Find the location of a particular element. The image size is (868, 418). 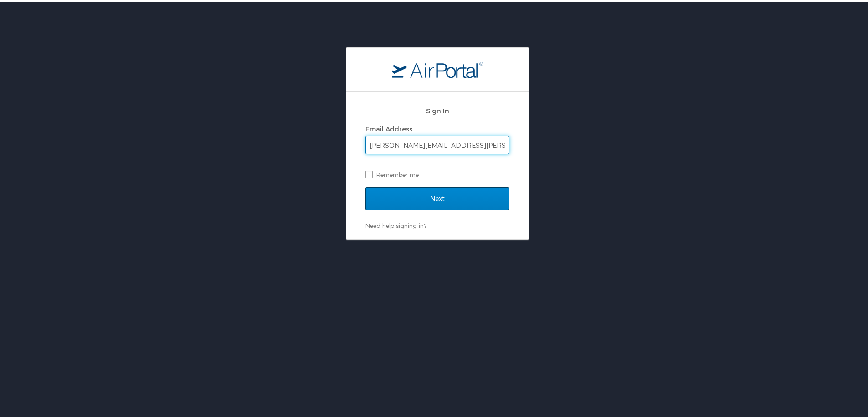

input: Next is located at coordinates (437, 197).